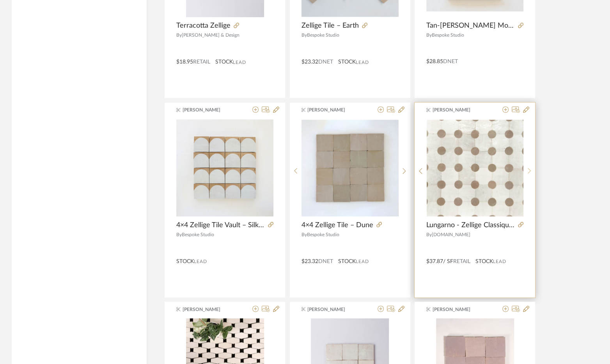  What do you see at coordinates (350, 168) in the screenshot?
I see `div: 0` at bounding box center [350, 168].